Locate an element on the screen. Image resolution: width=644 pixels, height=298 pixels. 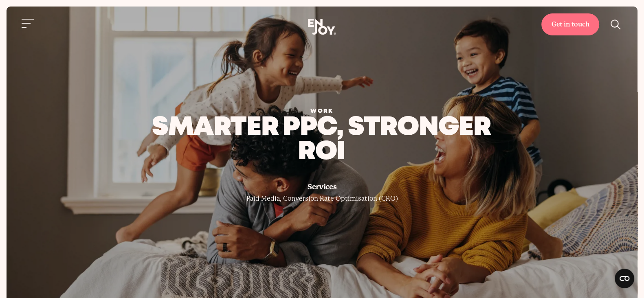
strong: smarter ppc, stronger roi is located at coordinates (321, 140).